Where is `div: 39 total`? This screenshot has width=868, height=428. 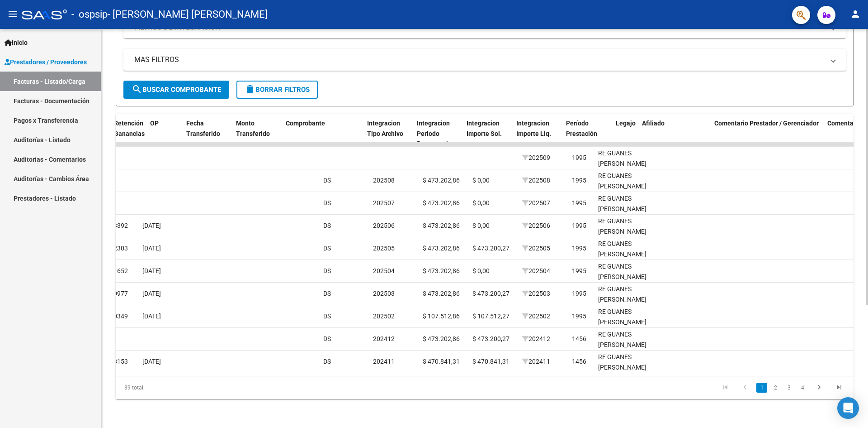 div: 39 total is located at coordinates (188, 387).